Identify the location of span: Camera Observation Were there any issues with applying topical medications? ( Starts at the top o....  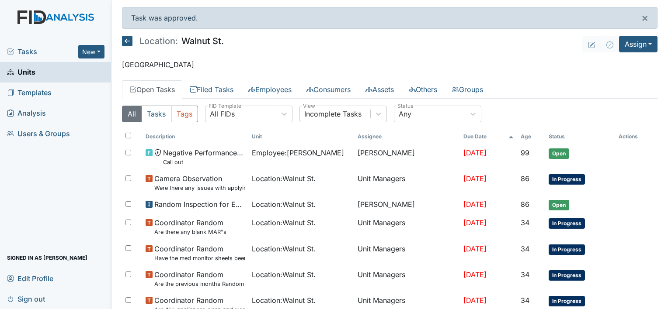
(199, 183).